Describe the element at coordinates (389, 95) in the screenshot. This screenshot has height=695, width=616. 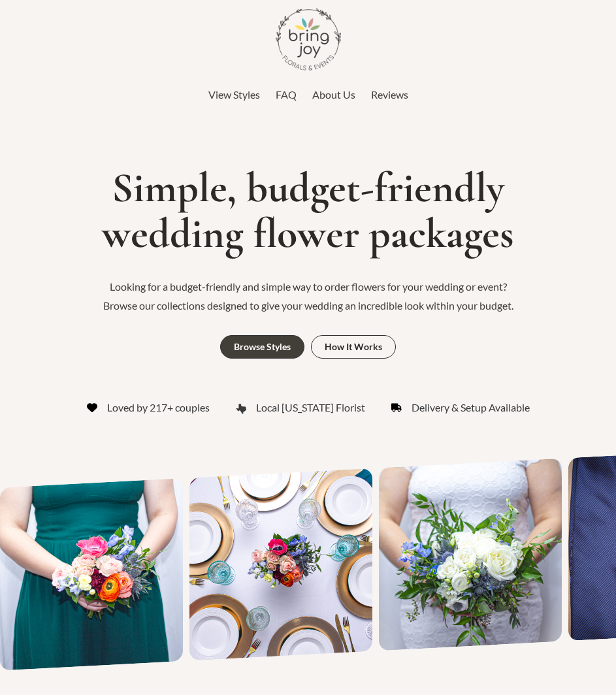
I see `a: Reviews` at that location.